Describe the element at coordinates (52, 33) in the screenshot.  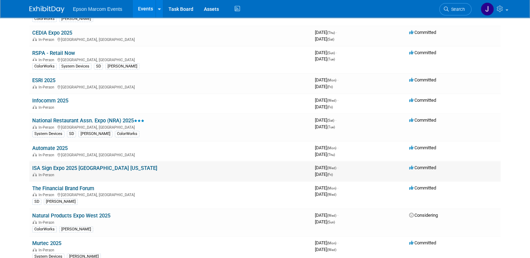
I see `a: CEDIA Expo 2025` at that location.